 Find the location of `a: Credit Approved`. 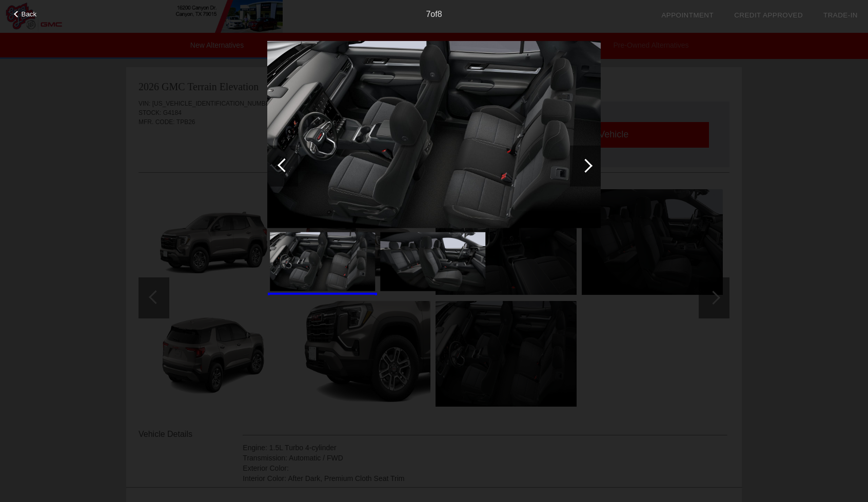

a: Credit Approved is located at coordinates (768, 15).